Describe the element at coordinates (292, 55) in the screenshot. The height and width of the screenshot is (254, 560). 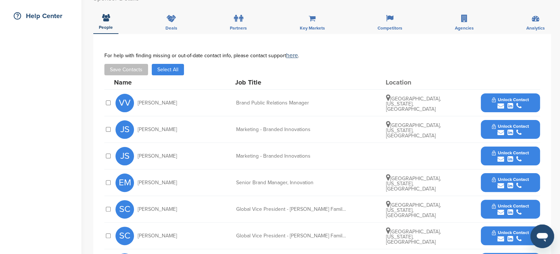
I see `a: here` at that location.